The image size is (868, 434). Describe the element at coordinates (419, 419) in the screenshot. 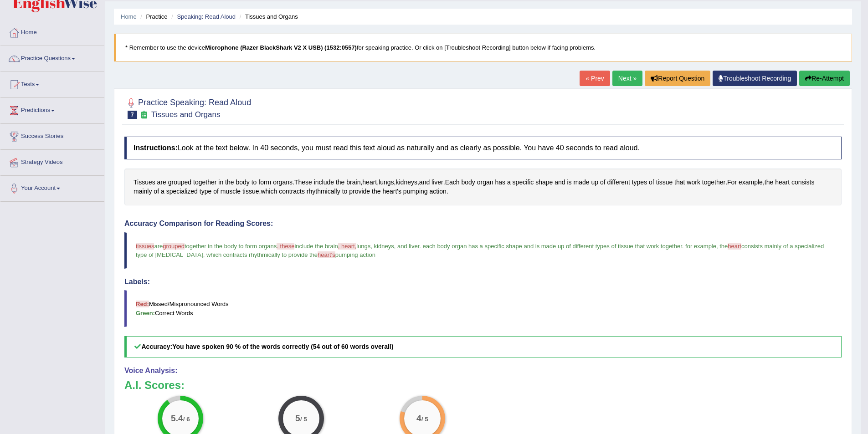

I see `big: 4` at that location.